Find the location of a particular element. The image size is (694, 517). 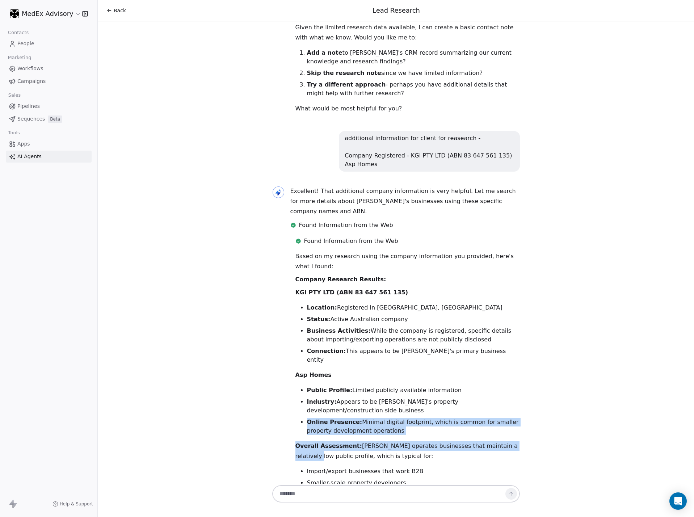

strong: Company Research Results: is located at coordinates (341, 279).